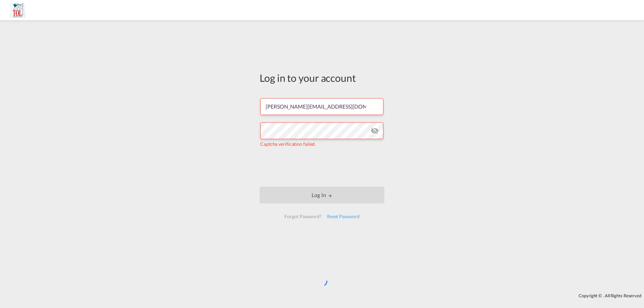  What do you see at coordinates (375, 131) in the screenshot?
I see `md-icon: icon-eye-off` at bounding box center [375, 131].